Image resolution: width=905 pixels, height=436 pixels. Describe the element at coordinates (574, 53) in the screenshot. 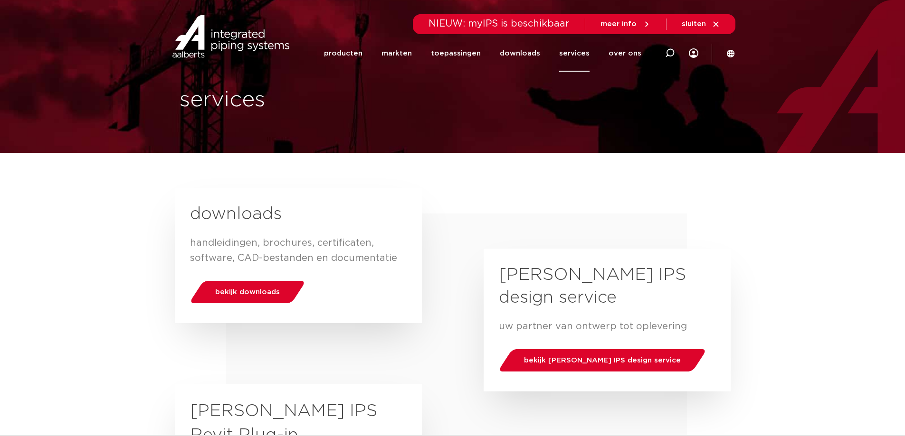

I see `a: services` at that location.